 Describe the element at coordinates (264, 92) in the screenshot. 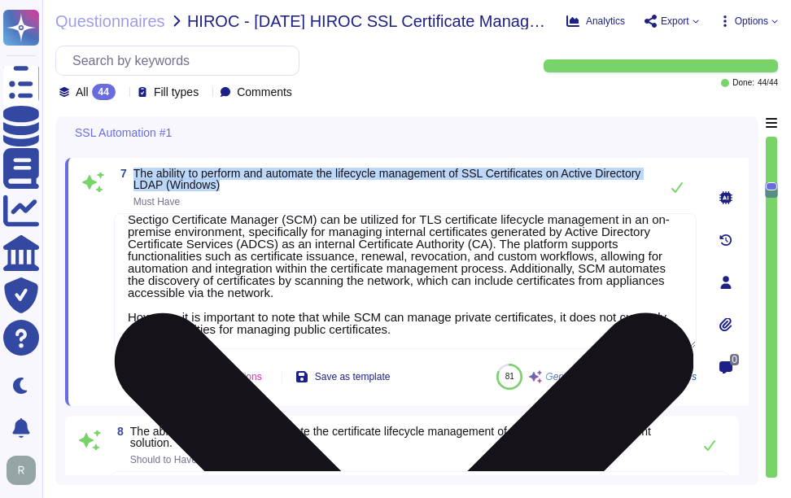

I see `span: Comments` at that location.